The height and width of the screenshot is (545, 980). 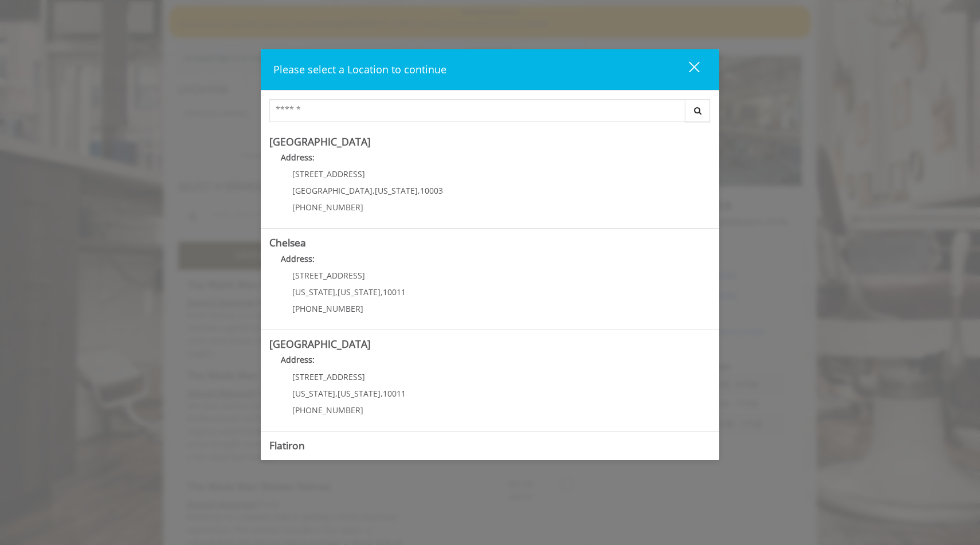 I want to click on div: close dialog, so click(x=687, y=70).